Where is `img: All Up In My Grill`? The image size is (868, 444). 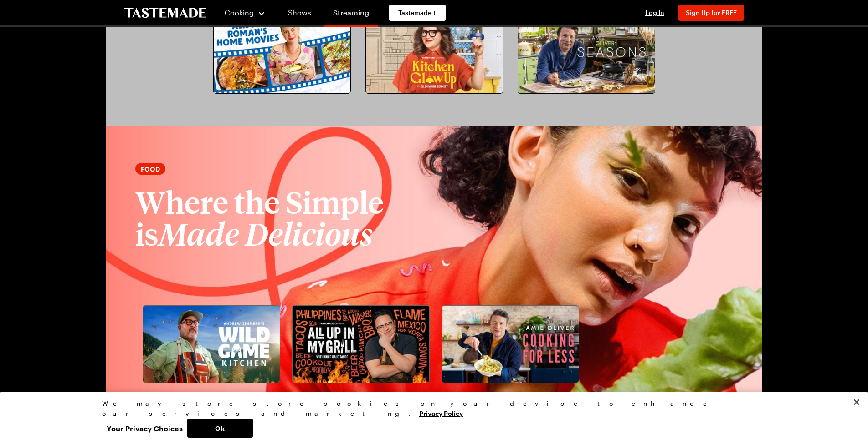 img: All Up In My Grill is located at coordinates (361, 344).